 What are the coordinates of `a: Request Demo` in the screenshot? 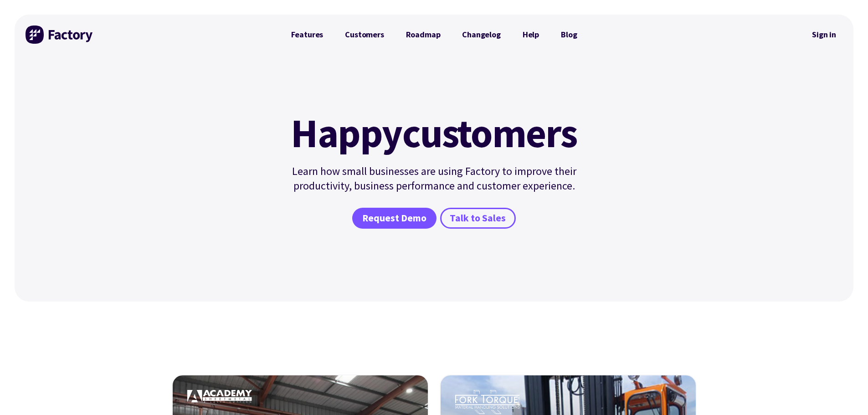 It's located at (394, 218).